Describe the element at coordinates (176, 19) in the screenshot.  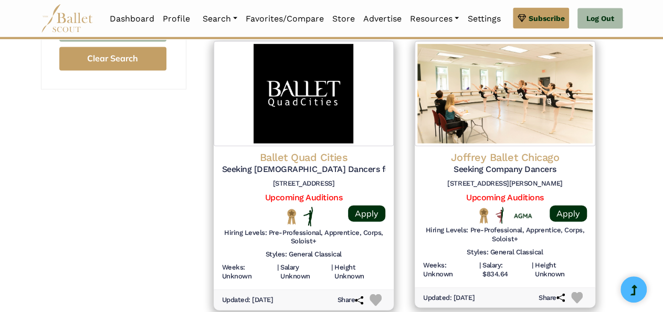
I see `a: Profile` at that location.